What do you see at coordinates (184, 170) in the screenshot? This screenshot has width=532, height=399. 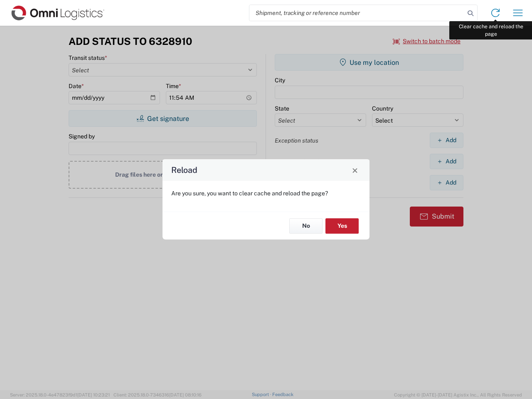 I see `h4: Reload` at bounding box center [184, 170].